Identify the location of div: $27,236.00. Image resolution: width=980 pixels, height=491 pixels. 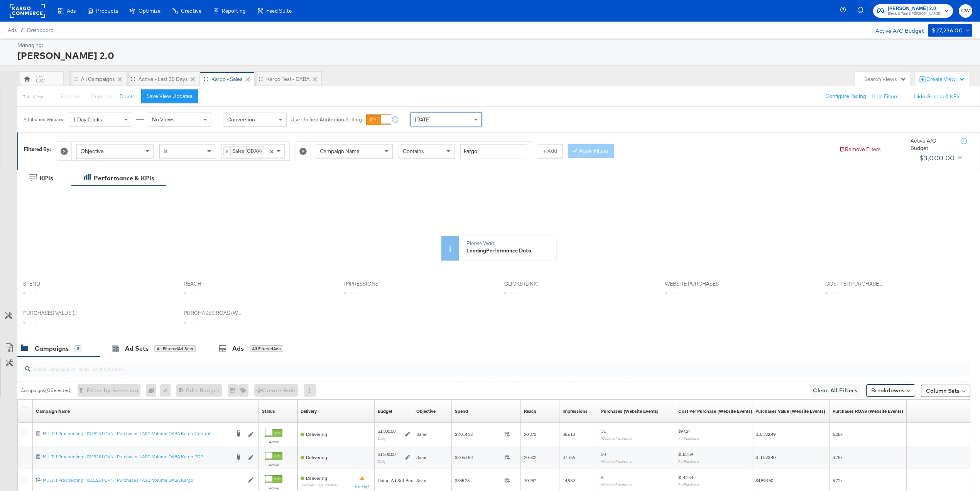
(947, 31).